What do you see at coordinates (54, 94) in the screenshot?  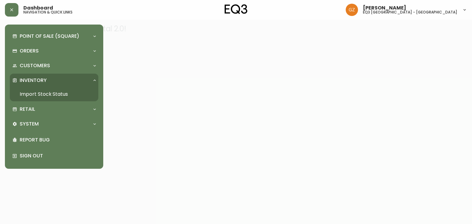 I see `a: Import Stock Status` at bounding box center [54, 94].